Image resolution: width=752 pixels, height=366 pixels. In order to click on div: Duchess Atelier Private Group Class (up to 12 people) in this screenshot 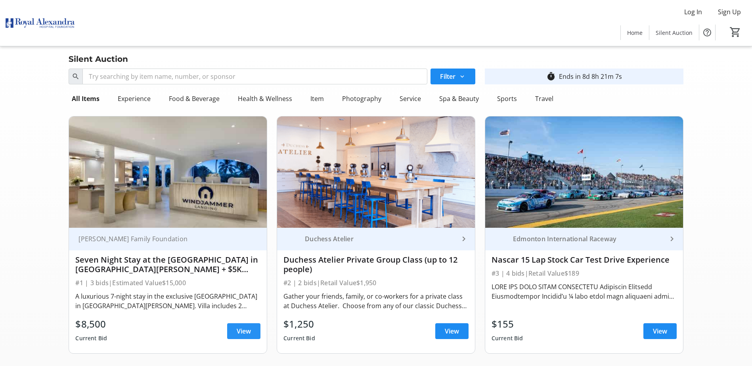, I will do `click(376, 265)`.